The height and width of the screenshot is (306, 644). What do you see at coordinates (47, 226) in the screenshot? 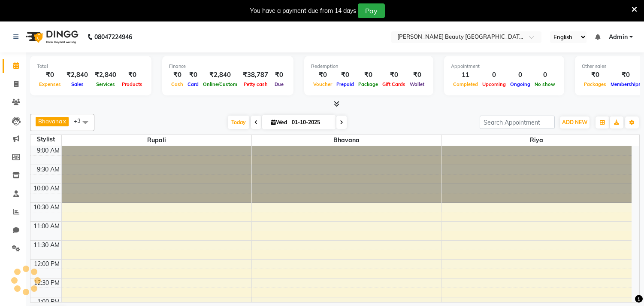
I see `div: 11:00 AM` at bounding box center [47, 226].